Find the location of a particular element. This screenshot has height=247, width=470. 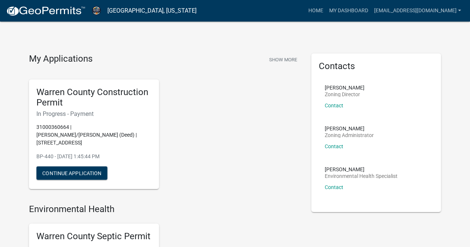

p: Zoning Administrator is located at coordinates (349, 135).